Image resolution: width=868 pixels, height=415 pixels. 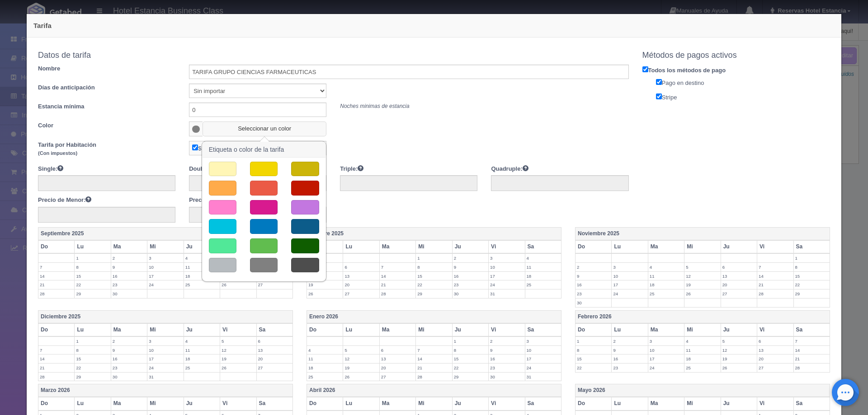 I want to click on input: Stripe, so click(x=659, y=97).